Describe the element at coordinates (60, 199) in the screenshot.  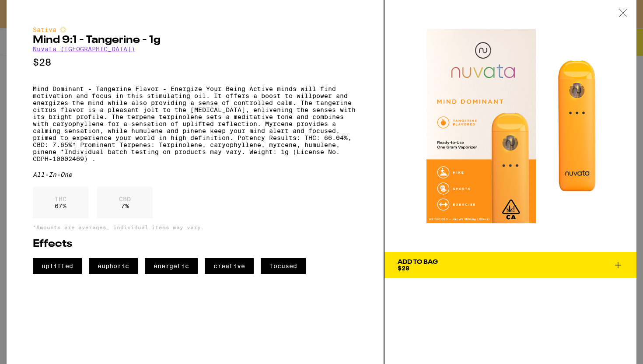
I see `p: THC` at that location.